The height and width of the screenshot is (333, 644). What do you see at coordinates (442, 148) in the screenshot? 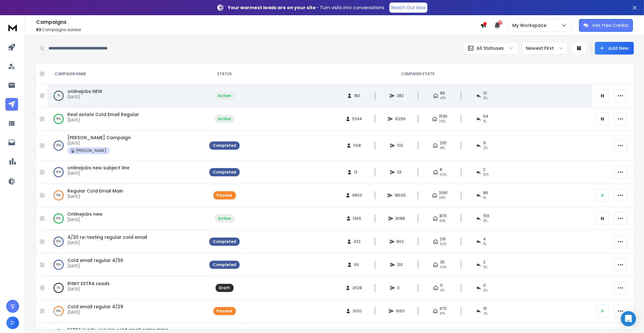
I see `span: 41 %` at bounding box center [442, 148].